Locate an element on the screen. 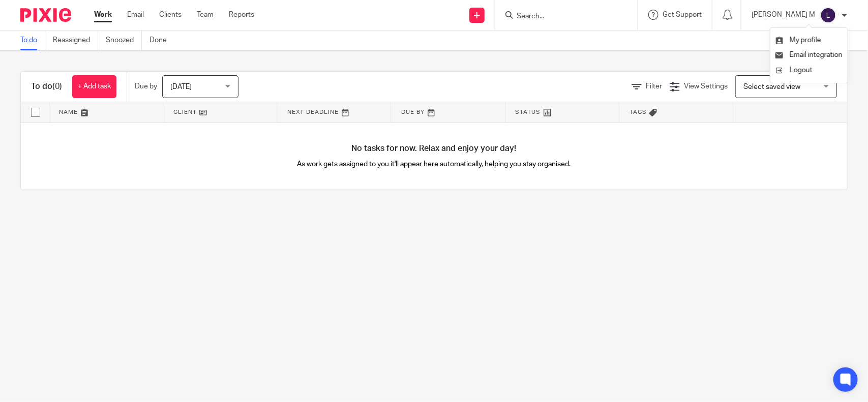 The width and height of the screenshot is (868, 402). span: Filter is located at coordinates (654, 86).